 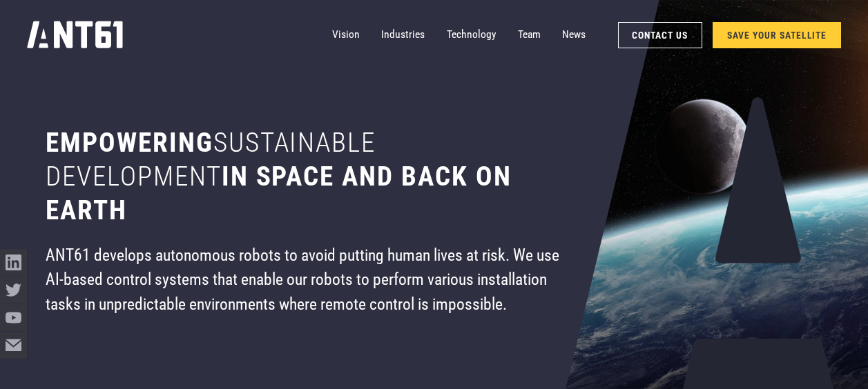 I want to click on a: News, so click(x=573, y=35).